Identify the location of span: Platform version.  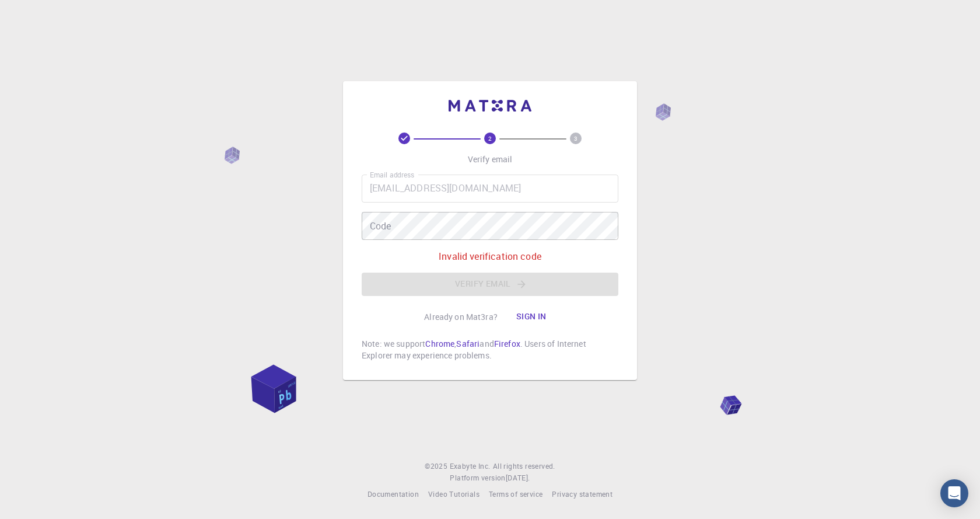
(477, 478).